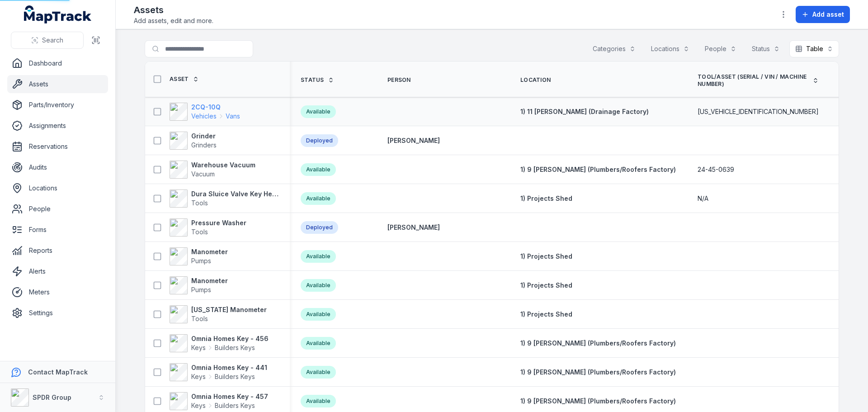  I want to click on a: Settings, so click(58, 313).